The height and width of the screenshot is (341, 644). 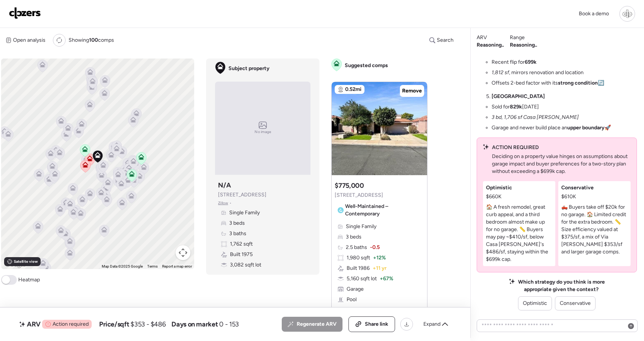 I want to click on span: Garage, so click(x=355, y=289).